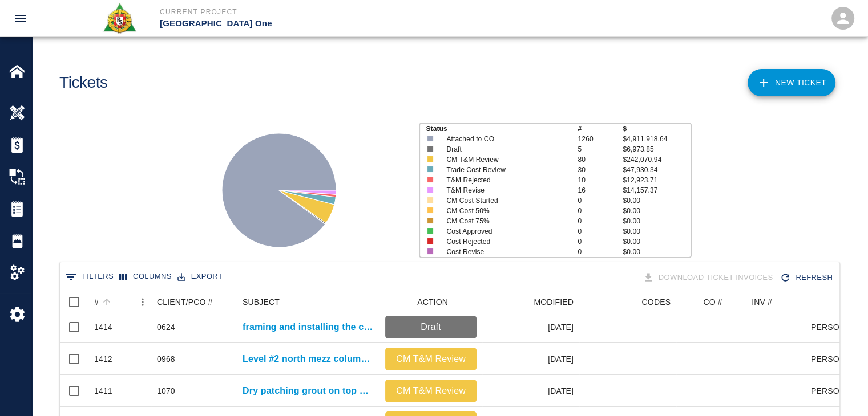 The width and height of the screenshot is (868, 416). I want to click on button: Show filters, so click(89, 277).